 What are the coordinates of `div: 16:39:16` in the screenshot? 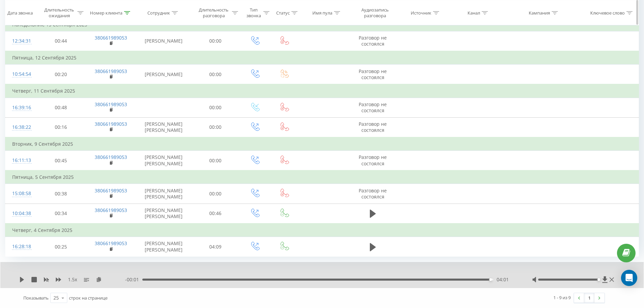 It's located at (21, 108).